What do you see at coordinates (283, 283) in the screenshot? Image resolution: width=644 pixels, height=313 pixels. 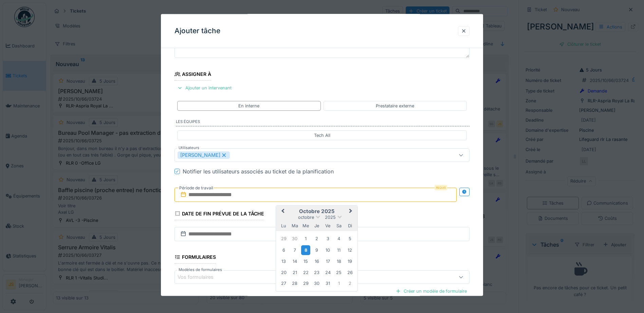 I see `div: Choose lundi 27 octobre 2025` at bounding box center [283, 283].